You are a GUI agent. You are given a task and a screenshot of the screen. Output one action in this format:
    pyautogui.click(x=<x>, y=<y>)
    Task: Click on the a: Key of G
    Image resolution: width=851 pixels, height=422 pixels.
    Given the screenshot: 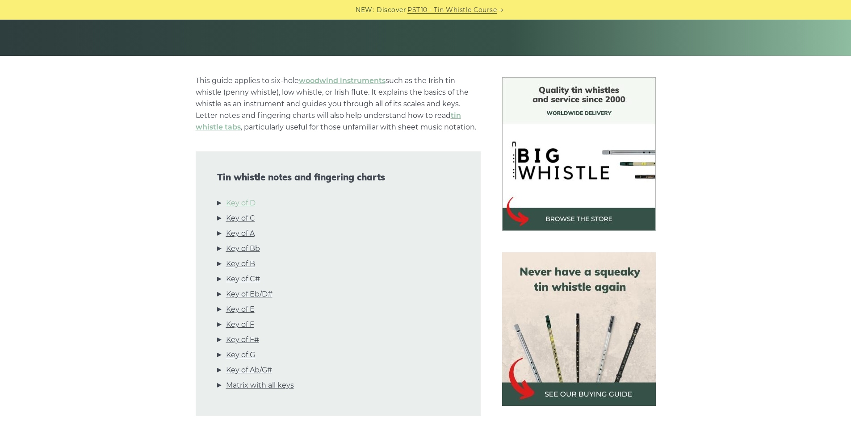 What is the action you would take?
    pyautogui.click(x=240, y=355)
    